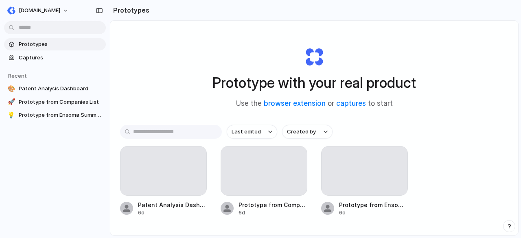  What do you see at coordinates (307, 132) in the screenshot?
I see `button: Created by` at bounding box center [307, 132].